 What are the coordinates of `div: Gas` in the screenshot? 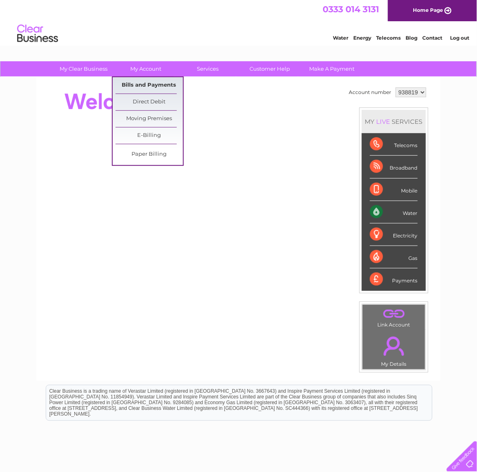 It's located at (394, 257).